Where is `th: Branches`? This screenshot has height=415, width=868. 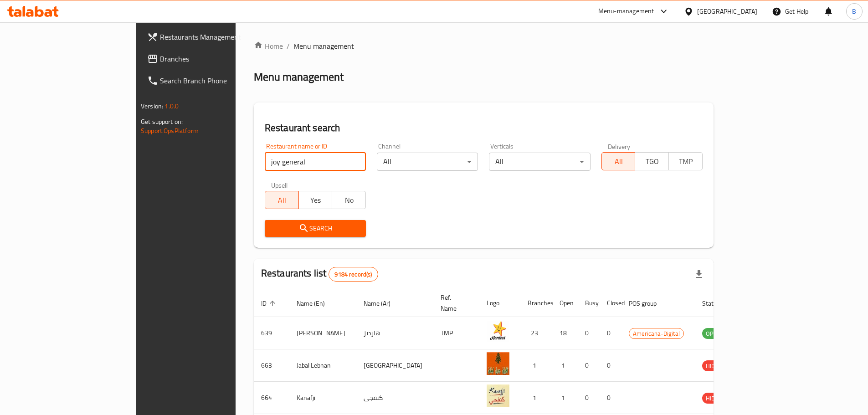 th: Branches is located at coordinates (536, 303).